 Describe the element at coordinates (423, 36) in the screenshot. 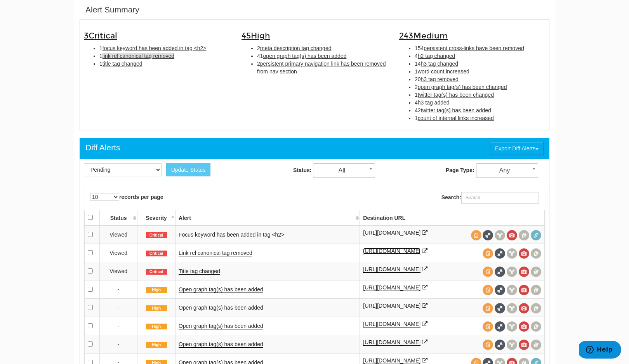

I see `span: 243` at that location.